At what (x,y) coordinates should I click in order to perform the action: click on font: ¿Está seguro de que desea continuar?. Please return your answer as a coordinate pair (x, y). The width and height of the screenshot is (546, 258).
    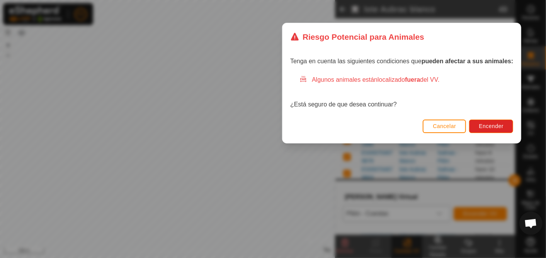
    Looking at the image, I should click on (343, 104).